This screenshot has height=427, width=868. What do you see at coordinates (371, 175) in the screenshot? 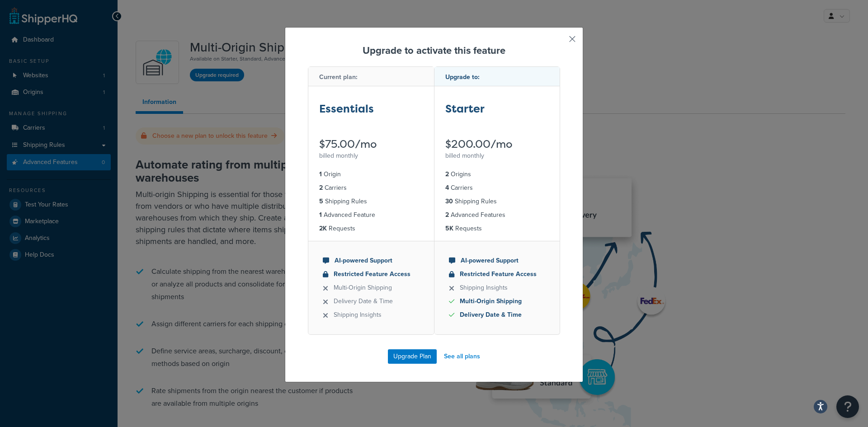
I see `li: Origin` at bounding box center [371, 175].